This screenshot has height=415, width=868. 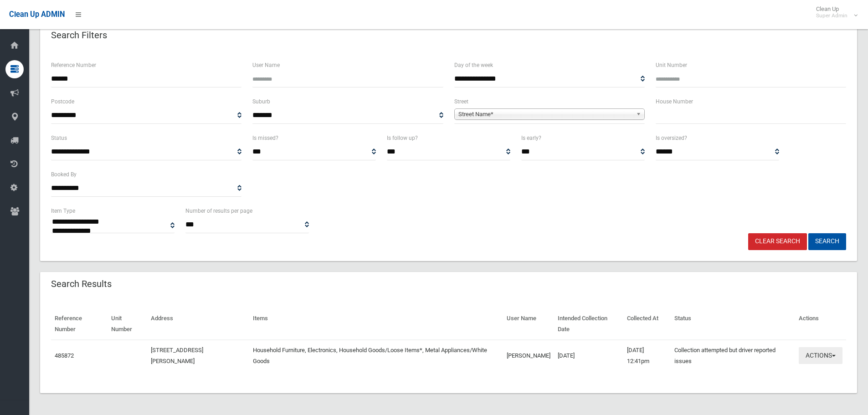 I want to click on th: Actions, so click(x=821, y=324).